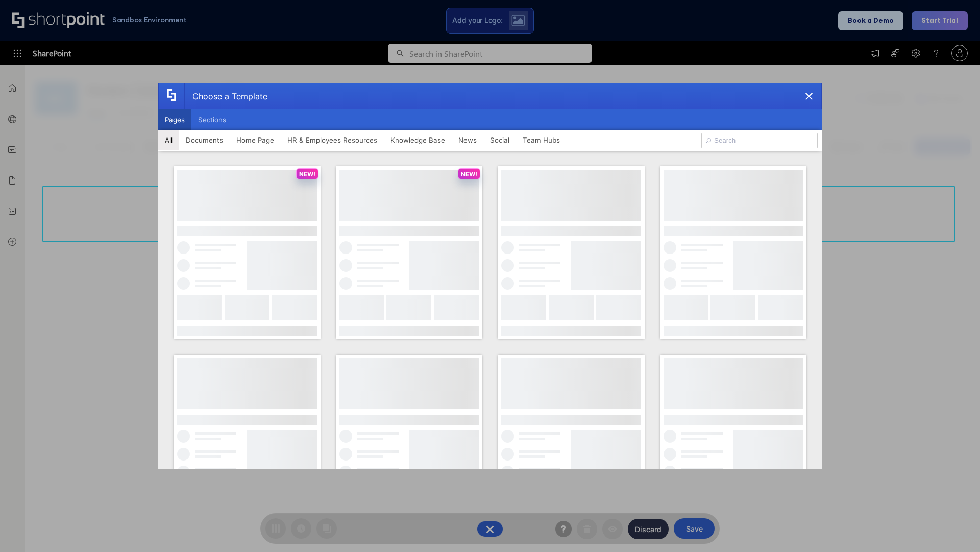  I want to click on button: All, so click(168, 140).